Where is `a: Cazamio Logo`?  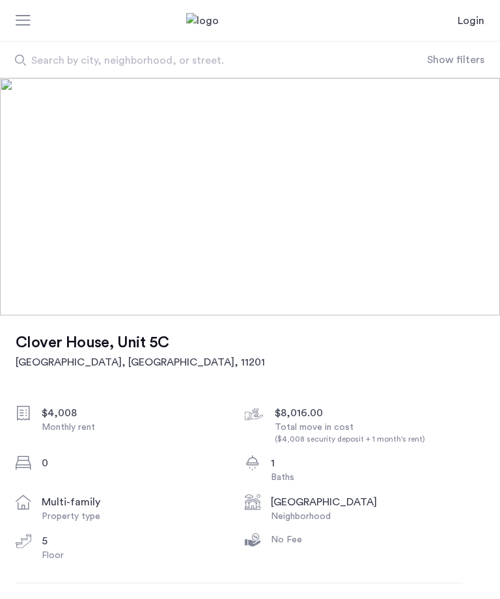
a: Cazamio Logo is located at coordinates (250, 21).